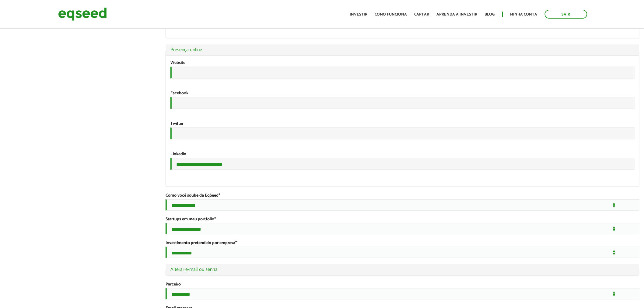 This screenshot has width=644, height=308. I want to click on label: Como você soube da EqSeed, so click(193, 196).